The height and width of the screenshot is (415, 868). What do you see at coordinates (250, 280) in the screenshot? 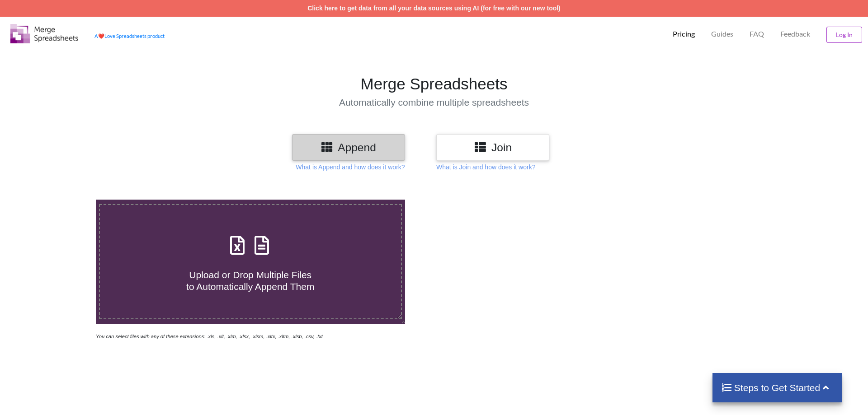
I see `span: Upload or Drop Multiple Files to Automatically Append Them` at bounding box center [250, 280].